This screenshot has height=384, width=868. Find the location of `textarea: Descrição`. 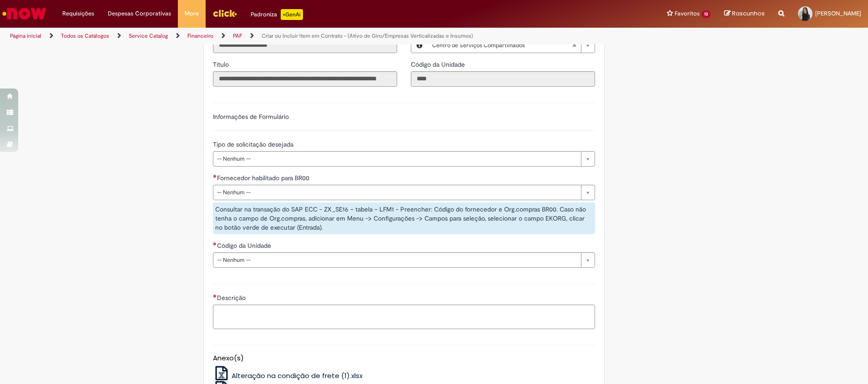

textarea: Descrição is located at coordinates (404, 317).